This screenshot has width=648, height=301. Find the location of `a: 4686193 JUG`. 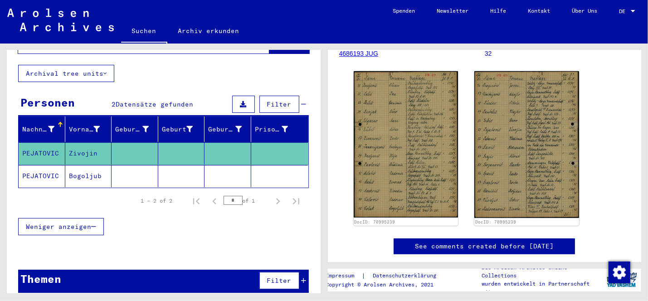

a: 4686193 JUG is located at coordinates (358, 53).